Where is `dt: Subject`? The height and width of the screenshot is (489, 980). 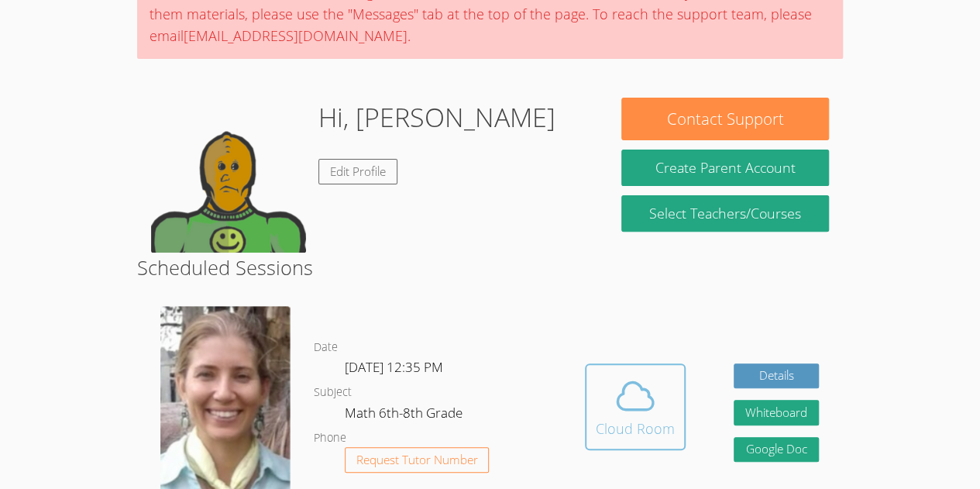
dt: Subject is located at coordinates (332, 392).